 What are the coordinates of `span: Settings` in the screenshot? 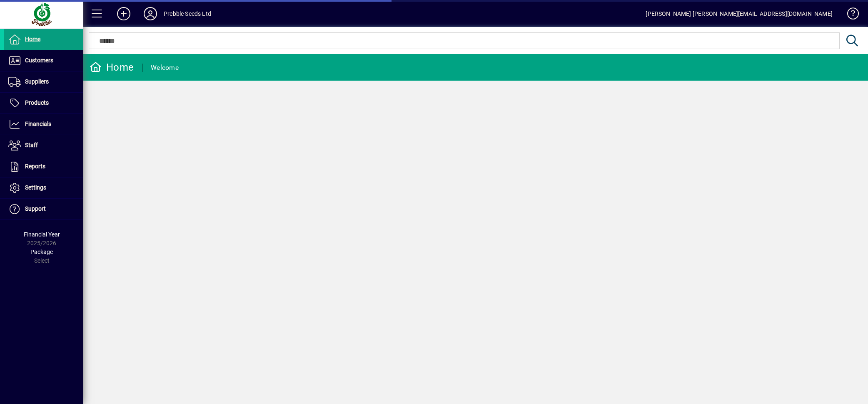 It's located at (35, 188).